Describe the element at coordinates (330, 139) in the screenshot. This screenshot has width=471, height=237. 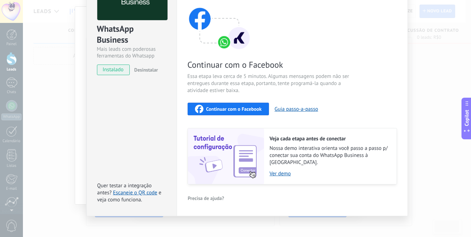
I see `h2: Veja cada etapa antes de conectar` at that location.